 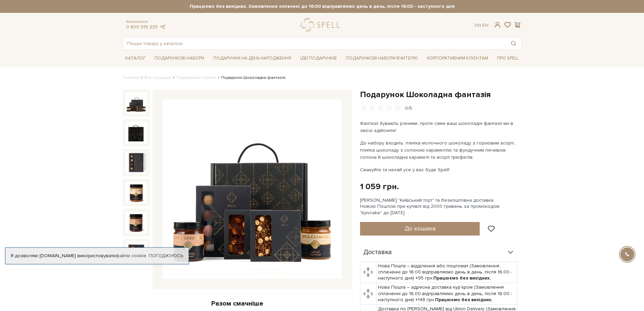 What do you see at coordinates (439, 127) in the screenshot?
I see `p: Фантазії бувають різними, проте саме ваші шоколадні фантазії ми в змозі здійснити!` at bounding box center [439, 127].